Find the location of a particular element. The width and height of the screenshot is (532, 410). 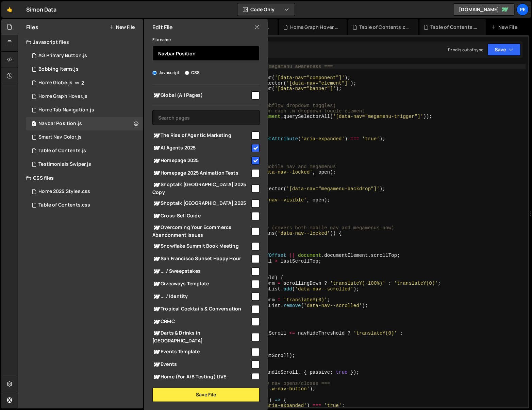

div: Prod is out of sync is located at coordinates (466, 50).